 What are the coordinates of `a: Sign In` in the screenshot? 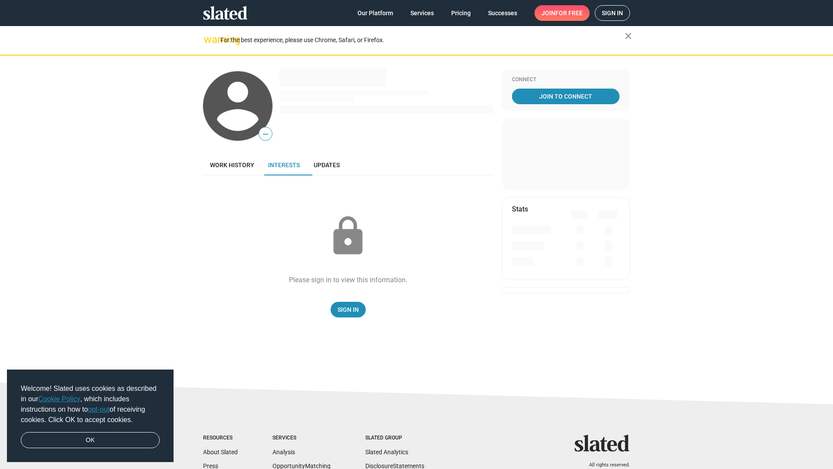 It's located at (348, 309).